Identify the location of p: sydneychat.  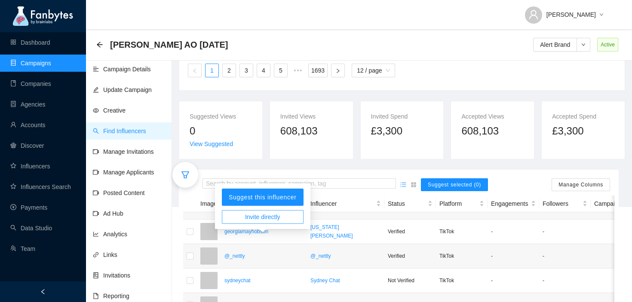
(264, 281).